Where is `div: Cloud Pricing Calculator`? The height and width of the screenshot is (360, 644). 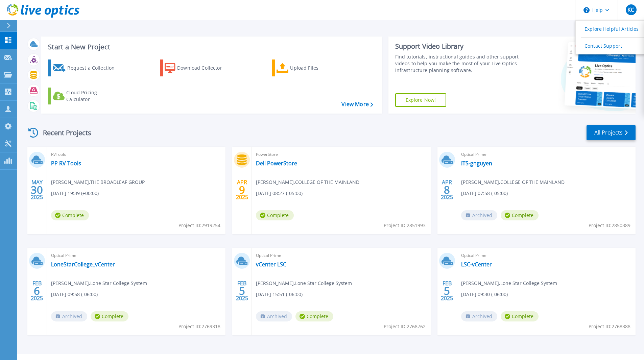
div: Cloud Pricing Calculator is located at coordinates (93, 96).